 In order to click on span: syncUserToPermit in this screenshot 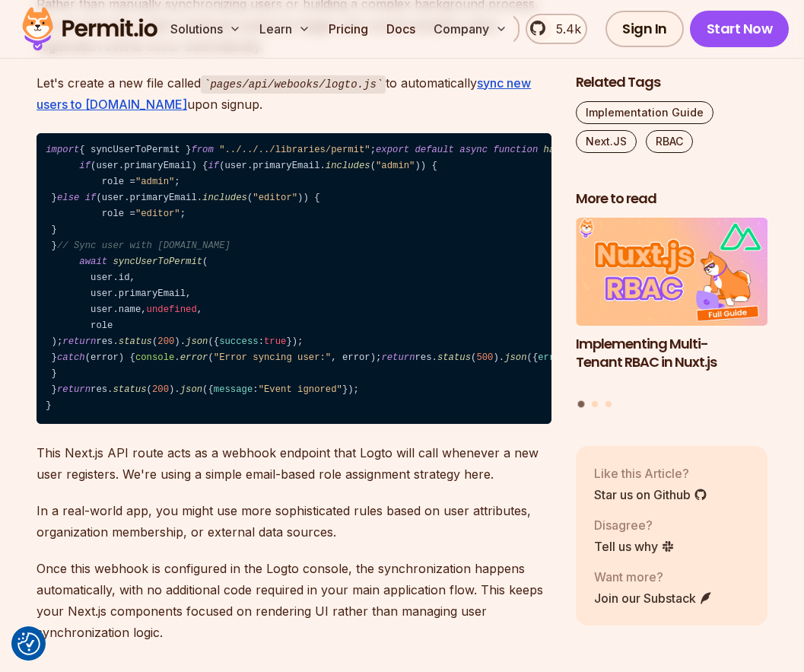, I will do `click(157, 261)`.